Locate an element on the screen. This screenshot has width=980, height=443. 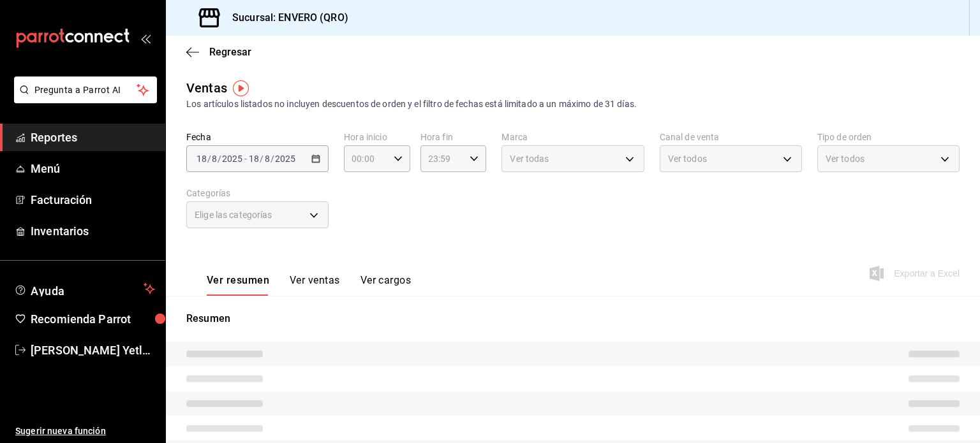
span: Reportes is located at coordinates (92, 137).